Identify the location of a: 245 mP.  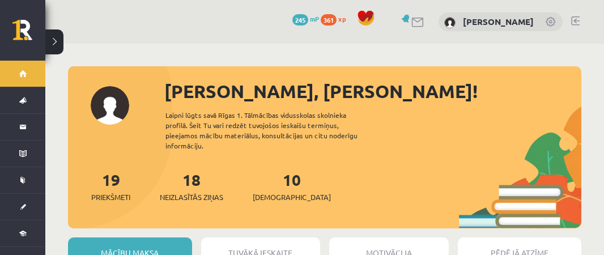
(305, 19).